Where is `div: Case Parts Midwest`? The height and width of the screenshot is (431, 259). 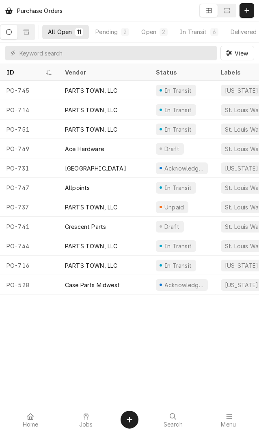
div: Case Parts Midwest is located at coordinates (92, 285).